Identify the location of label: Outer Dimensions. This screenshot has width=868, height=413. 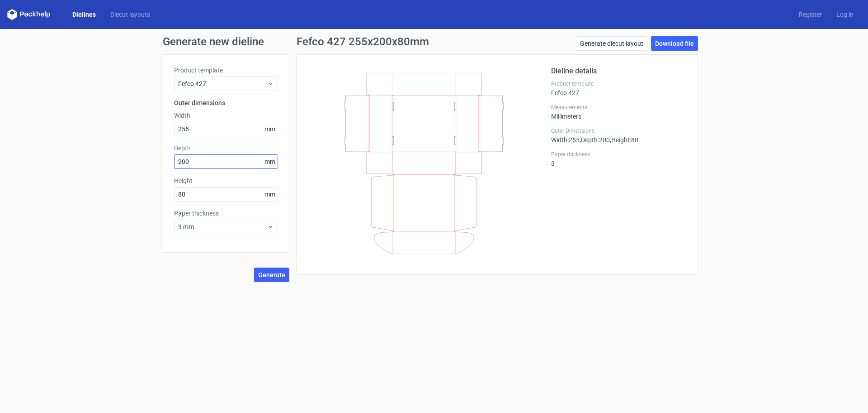
(619, 131).